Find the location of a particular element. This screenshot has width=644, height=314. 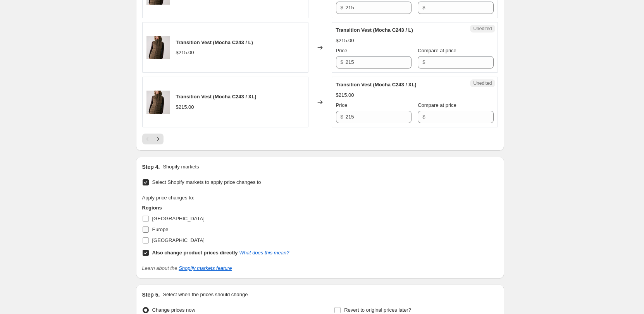

span: Revert to original prices later? is located at coordinates (378, 310).